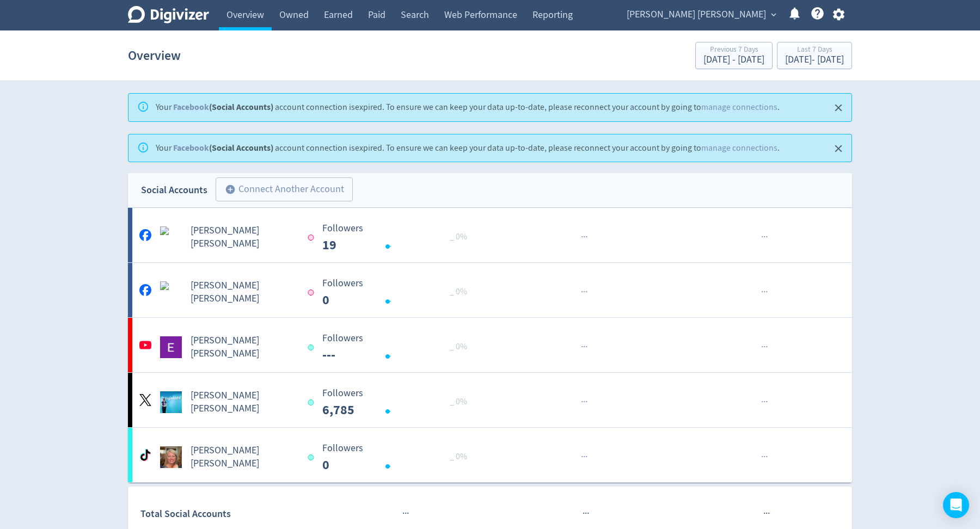 Image resolution: width=980 pixels, height=529 pixels. Describe the element at coordinates (734, 50) in the screenshot. I see `div: Previous 7 Days` at that location.